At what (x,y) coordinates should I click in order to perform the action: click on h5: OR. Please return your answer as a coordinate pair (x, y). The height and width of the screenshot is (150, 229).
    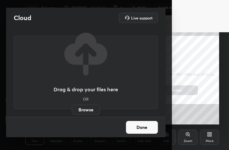
    Looking at the image, I should click on (86, 99).